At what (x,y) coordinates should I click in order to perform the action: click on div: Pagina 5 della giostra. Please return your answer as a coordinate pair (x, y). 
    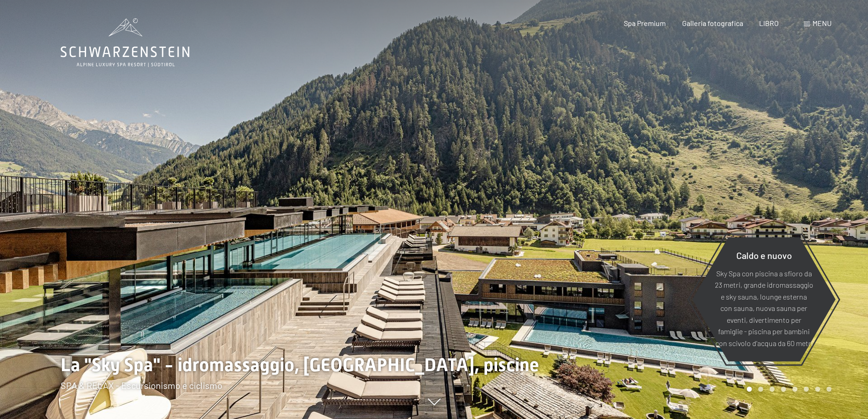
    Looking at the image, I should click on (794, 389).